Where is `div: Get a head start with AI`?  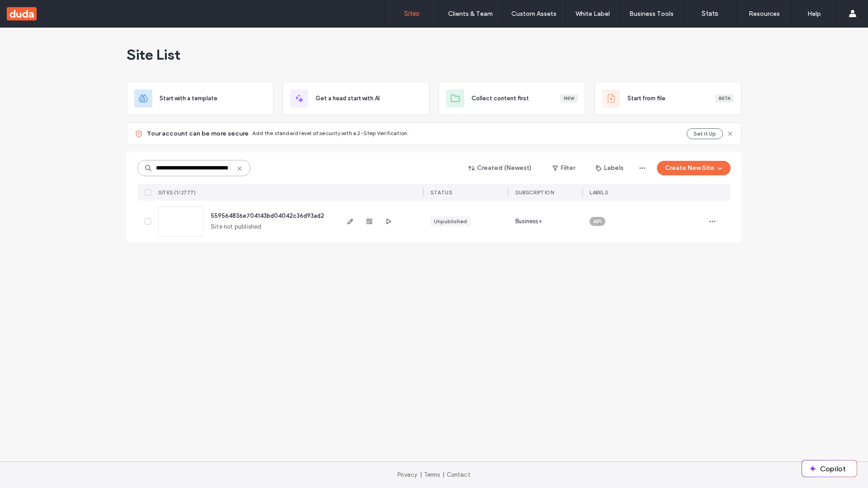 div: Get a head start with AI is located at coordinates (356, 98).